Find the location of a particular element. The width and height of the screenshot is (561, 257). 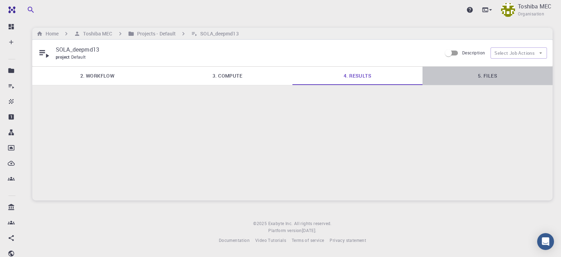

span: © 2025 is located at coordinates (260, 223).